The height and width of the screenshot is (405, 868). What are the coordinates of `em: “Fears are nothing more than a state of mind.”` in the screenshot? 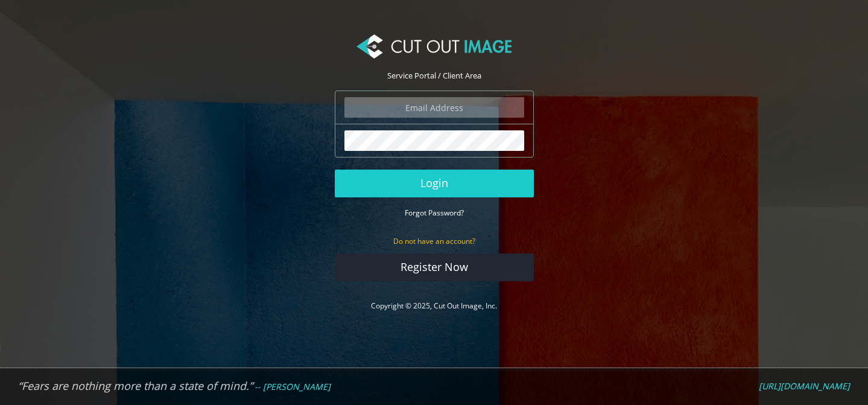 It's located at (135, 386).